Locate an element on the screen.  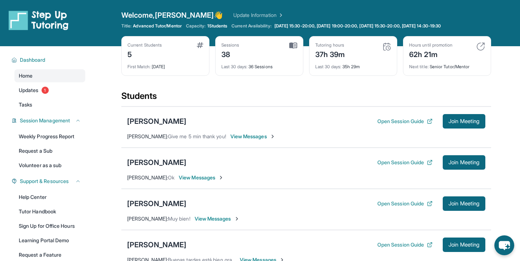
span: Muy bien! is located at coordinates (179, 219).